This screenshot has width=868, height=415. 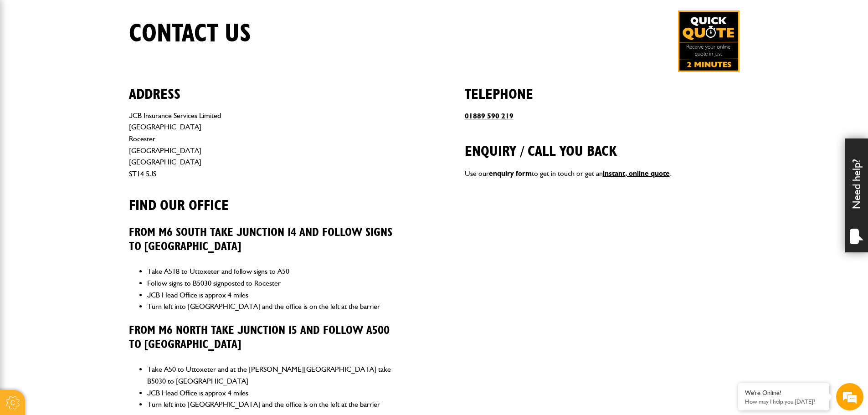 I want to click on h2: Address, so click(x=266, y=88).